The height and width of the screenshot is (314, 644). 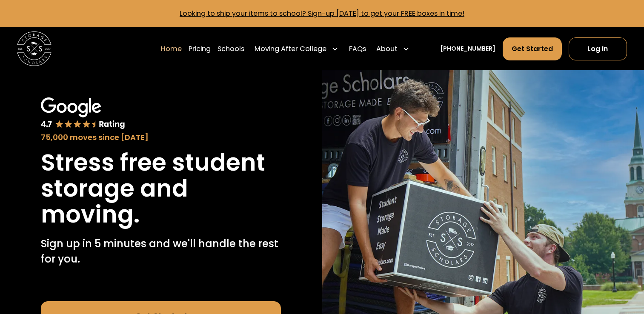 I want to click on h1: Stress free student storage and moving., so click(x=161, y=189).